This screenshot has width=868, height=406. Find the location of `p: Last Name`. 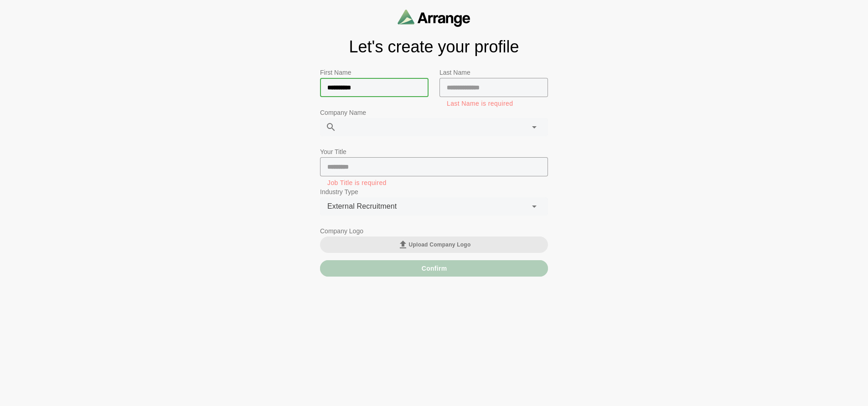

p: Last Name is located at coordinates (493, 72).